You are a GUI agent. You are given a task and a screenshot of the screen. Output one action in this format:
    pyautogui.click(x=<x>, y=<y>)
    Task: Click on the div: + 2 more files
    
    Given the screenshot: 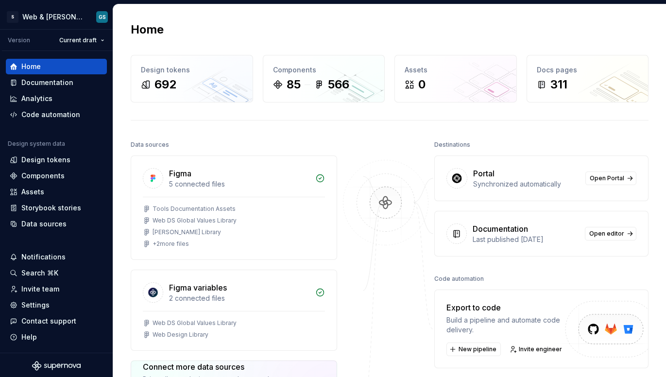 What is the action you would take?
    pyautogui.click(x=170, y=244)
    